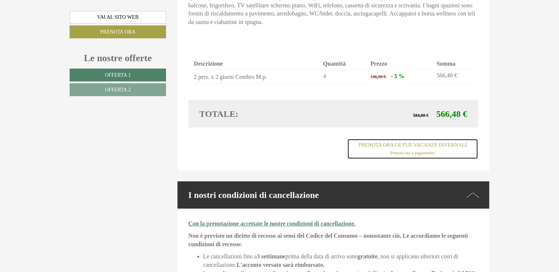 The width and height of the screenshot is (559, 272). What do you see at coordinates (334, 195) in the screenshot?
I see `div: I nostri condizioni di cancellazione` at bounding box center [334, 195].